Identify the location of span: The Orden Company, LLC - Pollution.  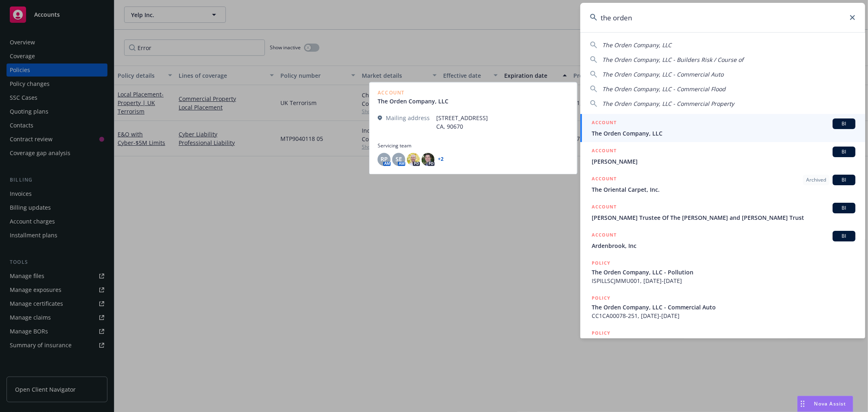
(724, 272).